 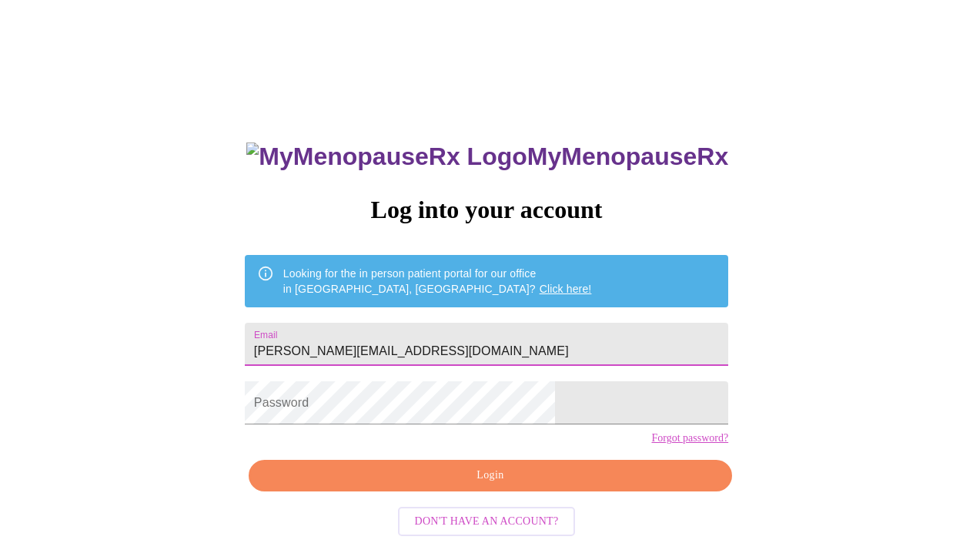 What do you see at coordinates (386, 156) in the screenshot?
I see `img: MyMenopauseRx Logo` at bounding box center [386, 156].